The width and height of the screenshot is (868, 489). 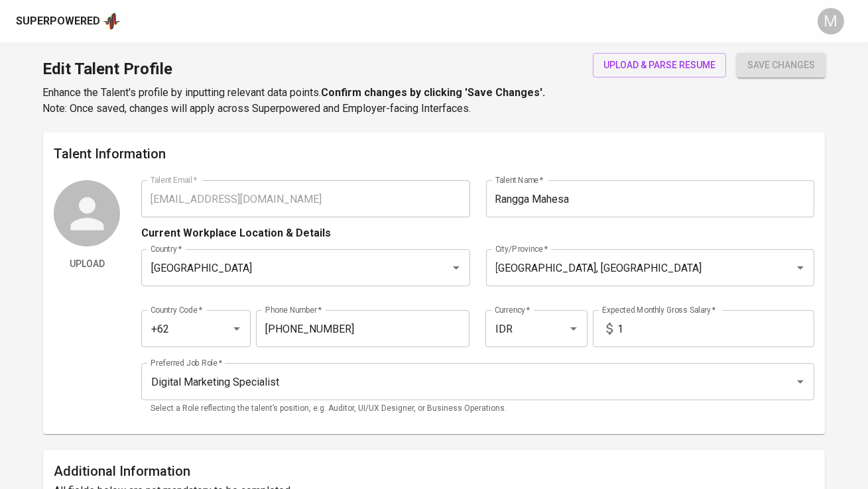 I want to click on a: Superpoweredapp logo, so click(x=69, y=21).